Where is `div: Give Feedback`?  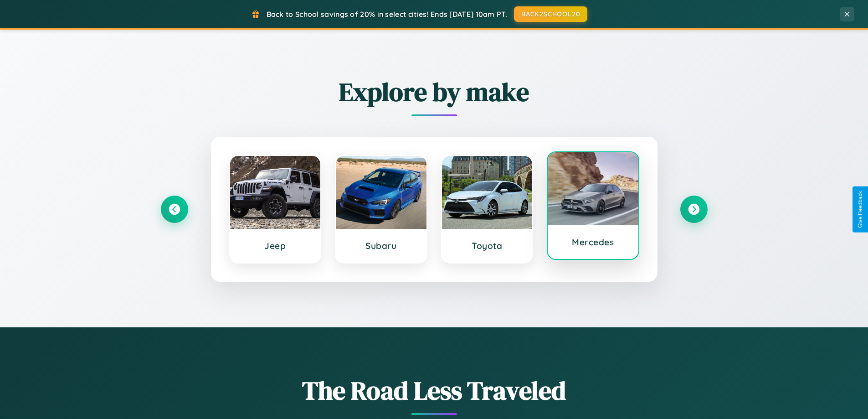 div: Give Feedback is located at coordinates (860, 210).